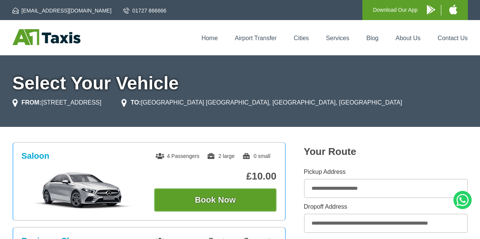 The height and width of the screenshot is (239, 480). I want to click on a: 01727 866666, so click(145, 11).